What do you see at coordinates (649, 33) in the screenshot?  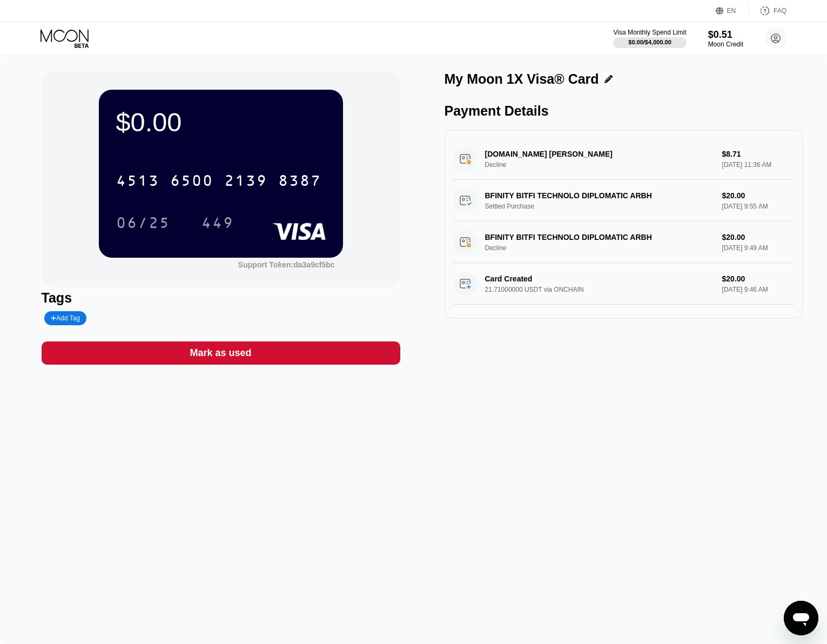 I see `div: Visa Monthly Spend Limit` at bounding box center [649, 33].